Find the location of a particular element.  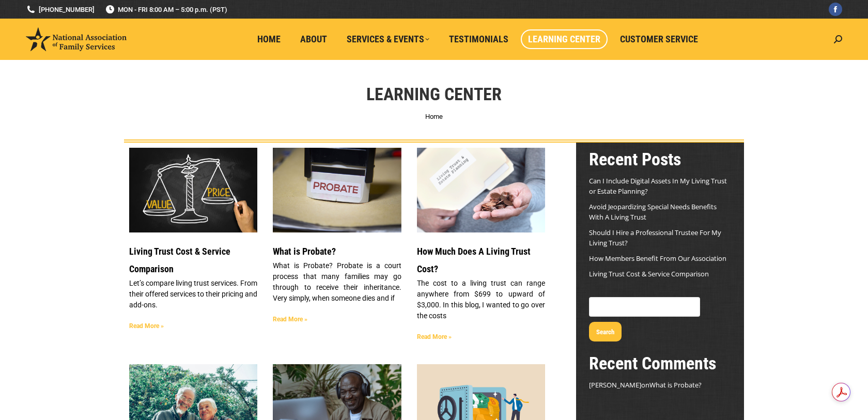

a: Can I Include Digital Assets In My Living Trust or Estate Planning? is located at coordinates (658, 186).